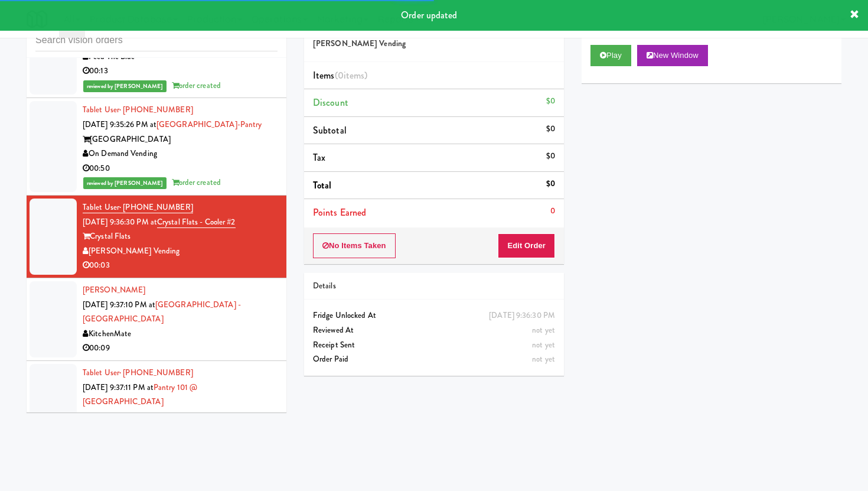  I want to click on div: On Demand Vending, so click(180, 154).